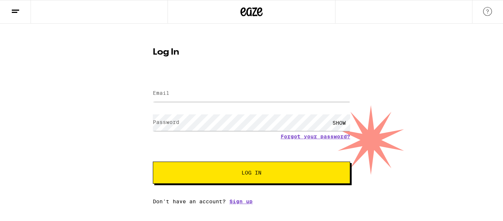 This screenshot has height=221, width=503. Describe the element at coordinates (241, 201) in the screenshot. I see `a: Sign up` at that location.